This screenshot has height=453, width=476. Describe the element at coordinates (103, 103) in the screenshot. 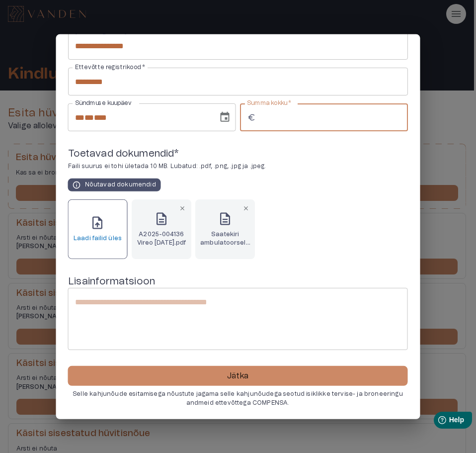

I see `label: Sündmuse kuupäev` at that location.